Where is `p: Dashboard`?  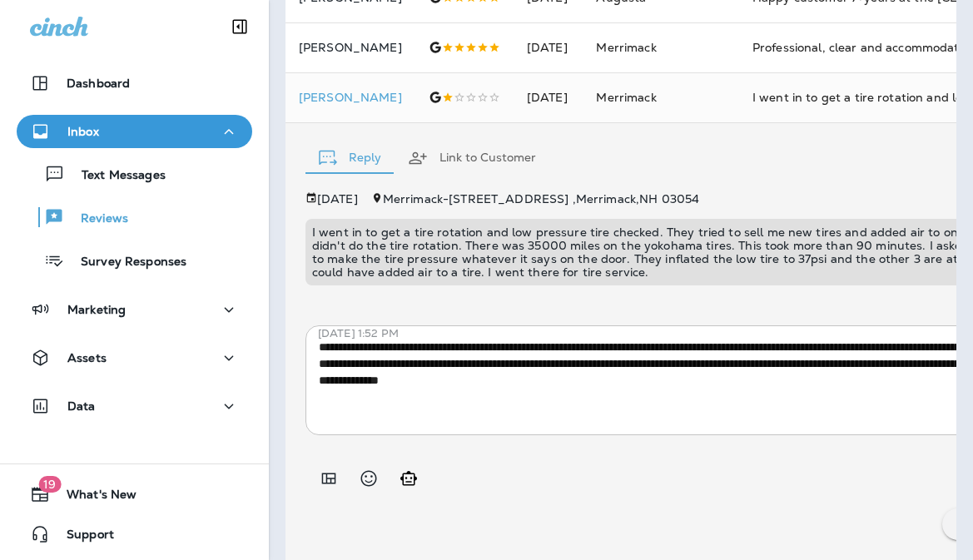
p: Dashboard is located at coordinates (98, 83).